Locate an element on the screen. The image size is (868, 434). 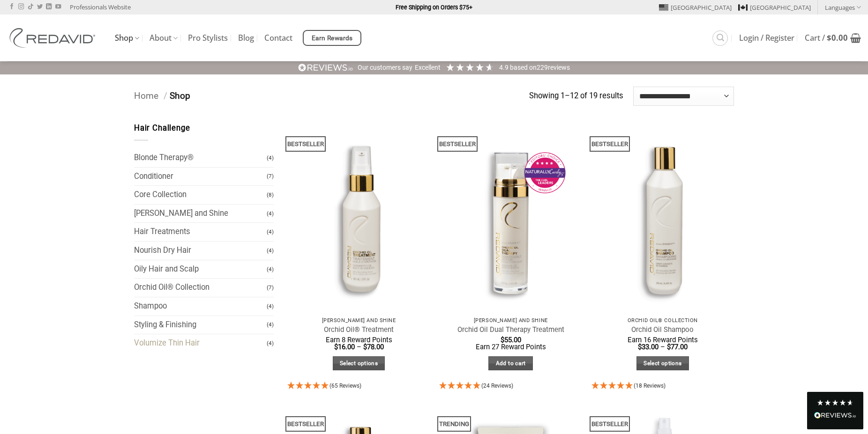
bdi: 78.00 is located at coordinates (373, 347).